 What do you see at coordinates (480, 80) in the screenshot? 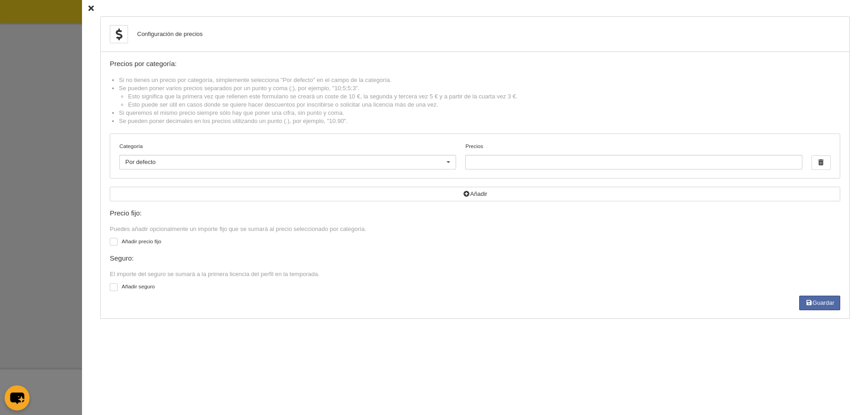
I see `li: Si no tienes un precio por categoría, simplemente selecciona "Por defecto" en el campo de la cate...` at bounding box center [480, 80].